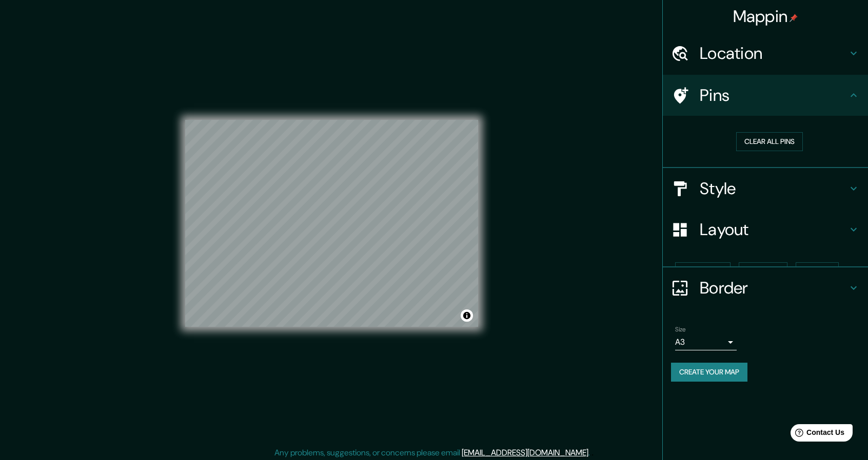 Image resolution: width=868 pixels, height=460 pixels. I want to click on h4: Style, so click(773, 189).